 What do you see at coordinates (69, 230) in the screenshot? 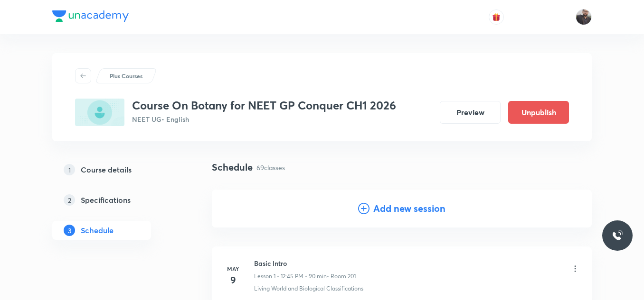
I see `p: 3` at bounding box center [69, 230].